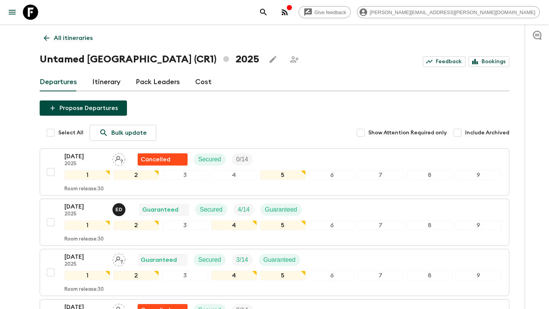 This screenshot has height=309, width=549. What do you see at coordinates (83, 108) in the screenshot?
I see `button: Propose Departures` at bounding box center [83, 108].